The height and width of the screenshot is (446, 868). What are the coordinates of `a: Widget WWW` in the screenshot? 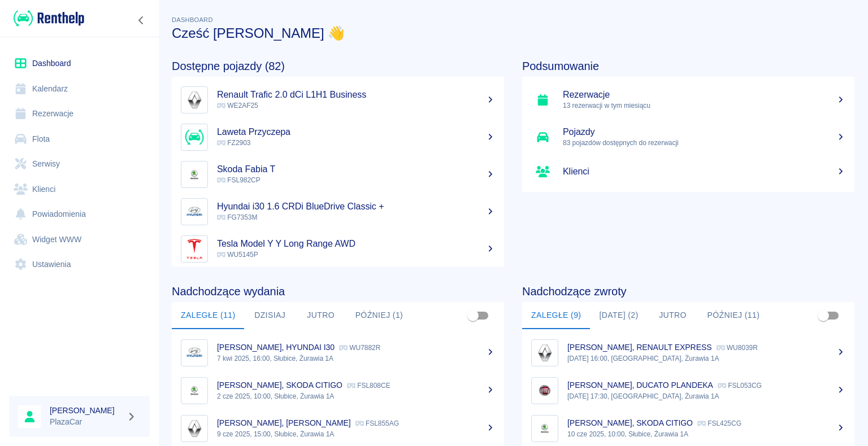 It's located at (79, 240).